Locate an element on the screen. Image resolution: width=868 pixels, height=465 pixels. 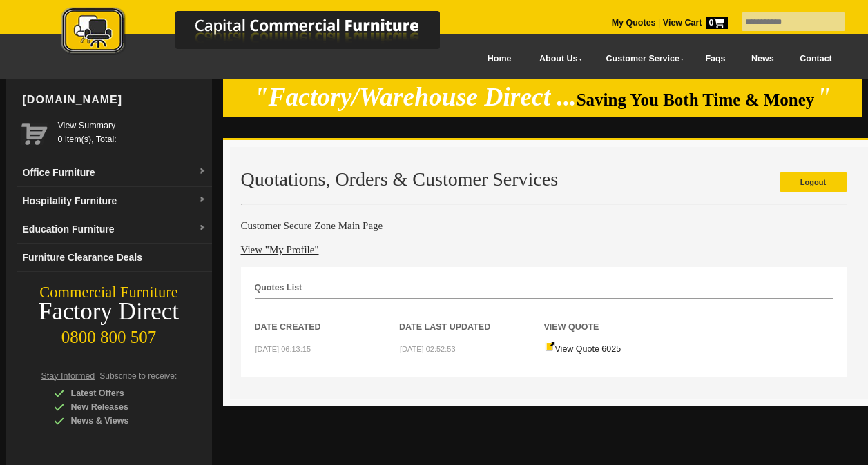
div: Commercial Furniture is located at coordinates (109, 293).